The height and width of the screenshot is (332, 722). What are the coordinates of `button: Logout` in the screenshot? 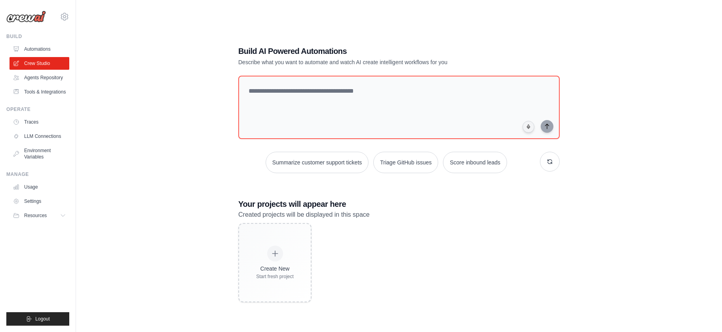 It's located at (38, 319).